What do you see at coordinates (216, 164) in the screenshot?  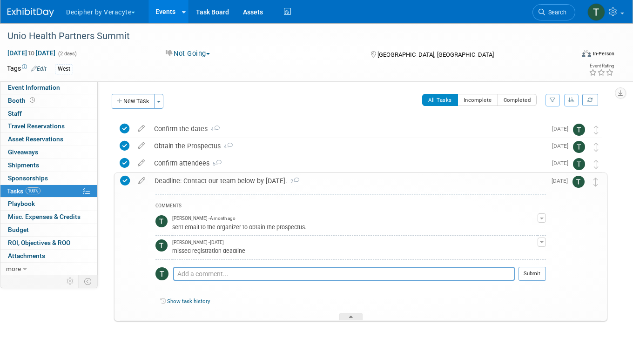 I see `span: 5` at bounding box center [216, 164].